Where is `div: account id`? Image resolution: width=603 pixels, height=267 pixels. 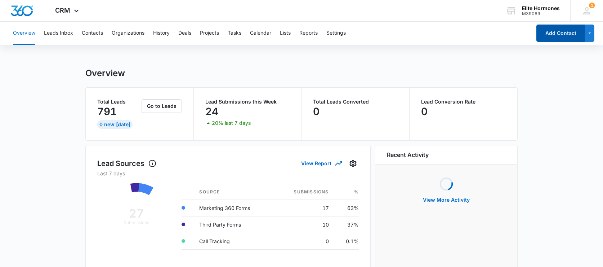
div: account id is located at coordinates (541, 14).